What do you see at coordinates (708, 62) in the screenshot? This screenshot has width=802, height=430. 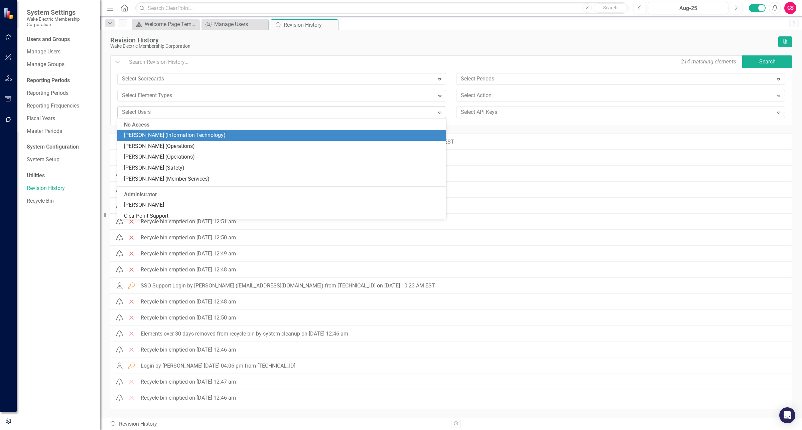 I see `div: 214 matching elements` at bounding box center [708, 62].